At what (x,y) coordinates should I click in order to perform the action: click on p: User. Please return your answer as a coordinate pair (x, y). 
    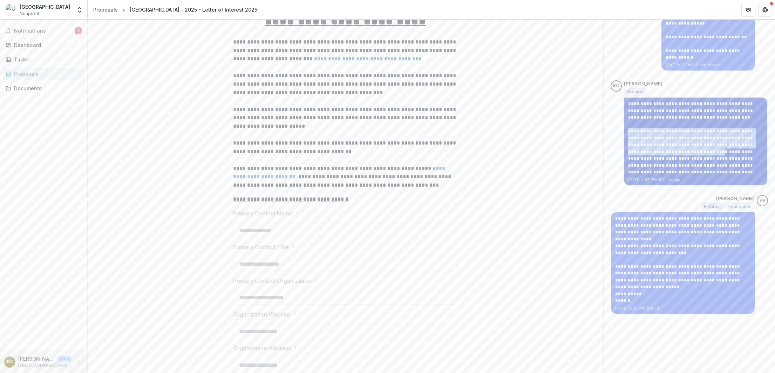
    Looking at the image, I should click on (64, 359).